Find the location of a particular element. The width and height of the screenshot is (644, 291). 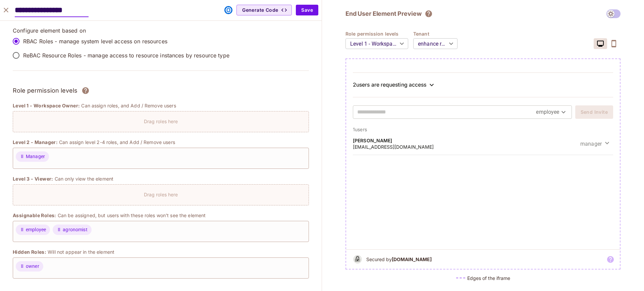

h2: End User Element Preview is located at coordinates (383, 14).